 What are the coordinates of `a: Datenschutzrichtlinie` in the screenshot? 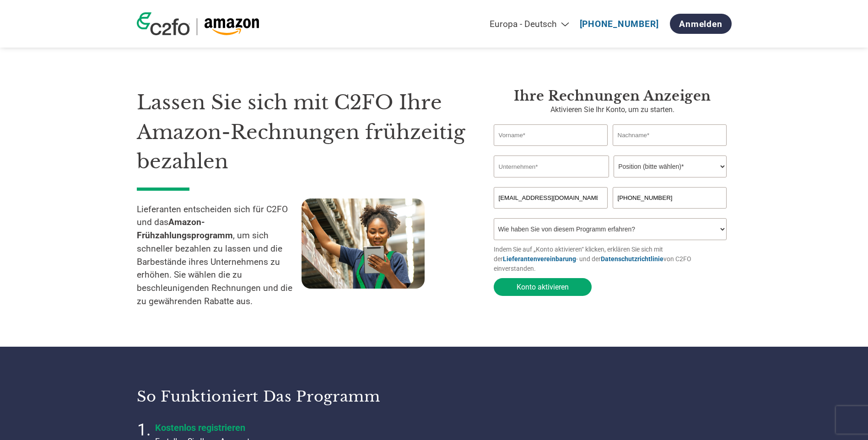 It's located at (632, 259).